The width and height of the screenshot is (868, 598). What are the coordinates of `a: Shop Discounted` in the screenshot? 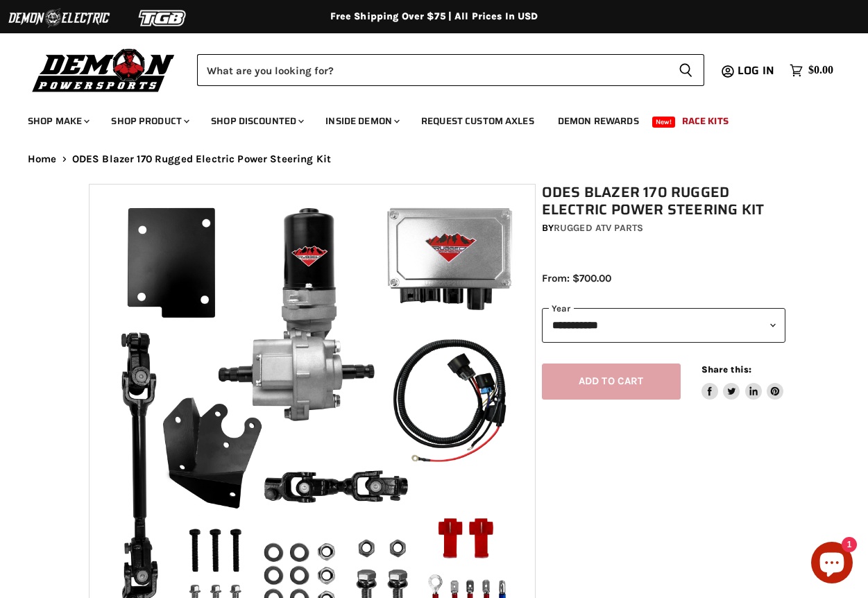 It's located at (256, 121).